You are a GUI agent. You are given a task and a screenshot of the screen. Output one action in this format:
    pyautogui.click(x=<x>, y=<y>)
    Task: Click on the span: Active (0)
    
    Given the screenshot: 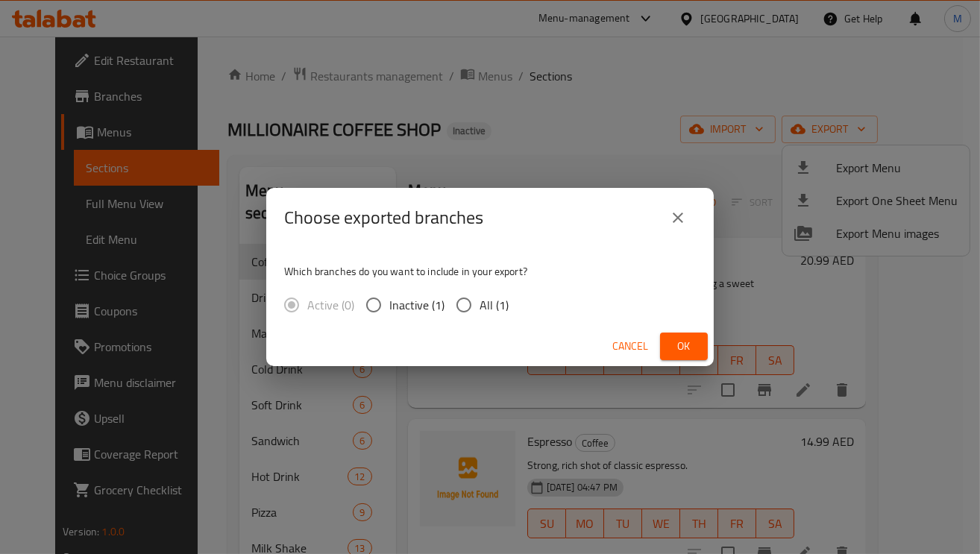 What is the action you would take?
    pyautogui.click(x=330, y=305)
    